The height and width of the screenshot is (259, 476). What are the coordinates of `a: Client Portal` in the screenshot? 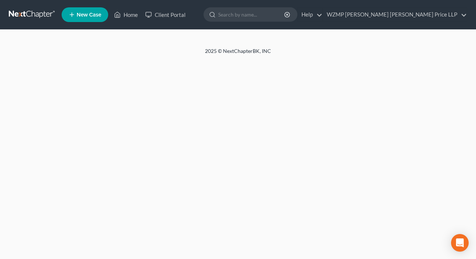 It's located at (165, 15).